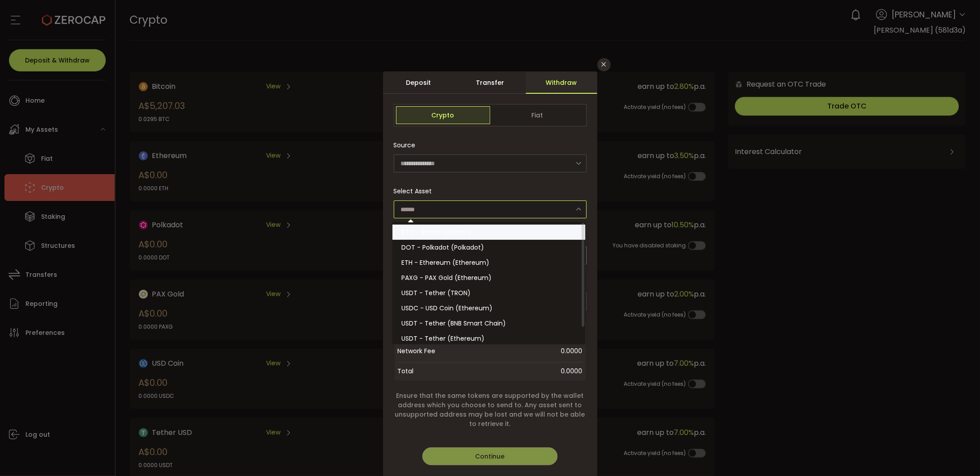  What do you see at coordinates (443, 115) in the screenshot?
I see `span: Crypto` at bounding box center [443, 115].